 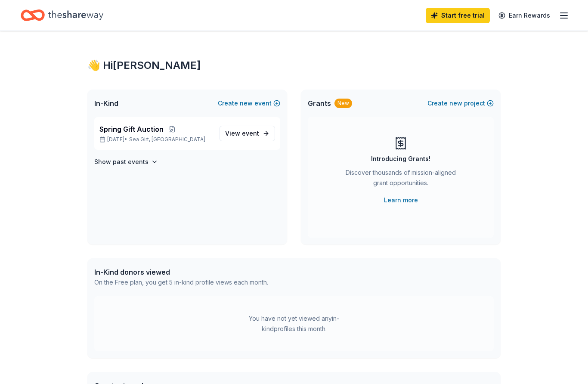 I want to click on a: Home, so click(x=62, y=15).